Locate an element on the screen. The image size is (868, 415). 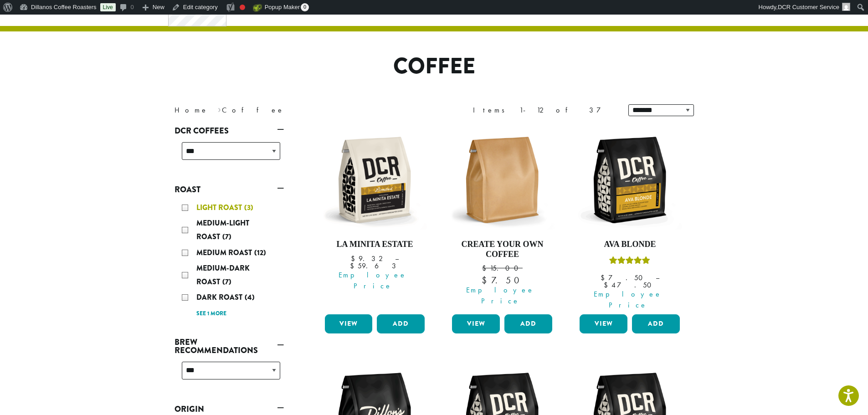
a: La Minita Estate Employee Price is located at coordinates (375, 219).